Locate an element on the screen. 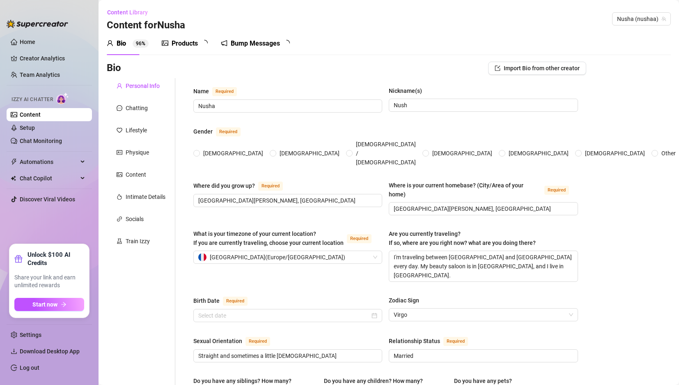 This screenshot has height=385, width=679. img: fr is located at coordinates (202, 257).